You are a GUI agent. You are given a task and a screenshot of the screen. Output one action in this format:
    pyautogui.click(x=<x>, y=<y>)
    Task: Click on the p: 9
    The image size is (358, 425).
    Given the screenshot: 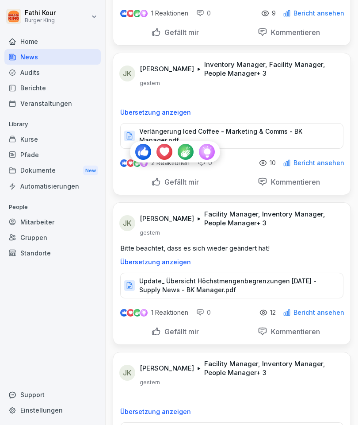 What is the action you would take?
    pyautogui.click(x=274, y=13)
    